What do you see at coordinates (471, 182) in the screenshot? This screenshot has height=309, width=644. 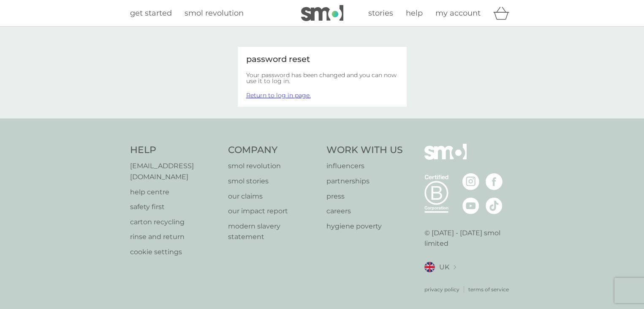 I see `img: visit the smol Instagram page` at bounding box center [471, 182].